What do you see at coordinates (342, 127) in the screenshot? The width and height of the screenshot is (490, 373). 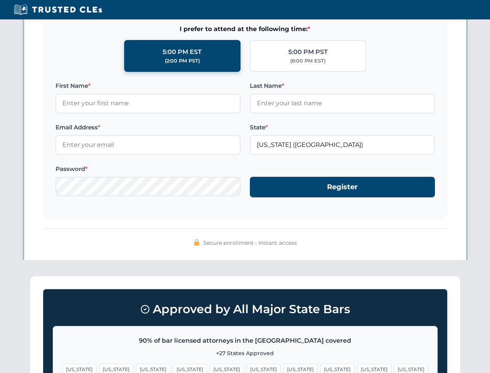 I see `label: State` at bounding box center [342, 127].